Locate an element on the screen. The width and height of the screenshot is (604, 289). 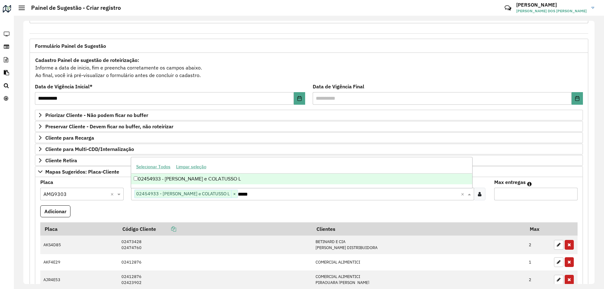
a: Contato Rápido is located at coordinates (508, 8).